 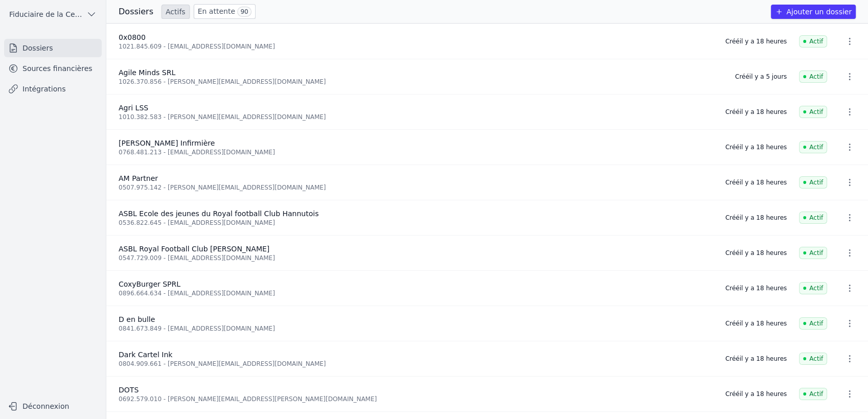 What do you see at coordinates (760, 77) in the screenshot?
I see `div: Créé il y a 5 jours` at bounding box center [760, 77].